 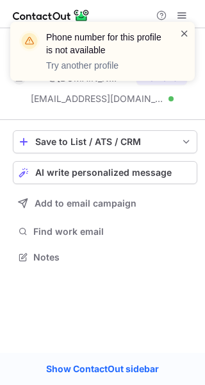 What do you see at coordinates (105, 173) in the screenshot?
I see `button: AI write personalized message` at bounding box center [105, 173].